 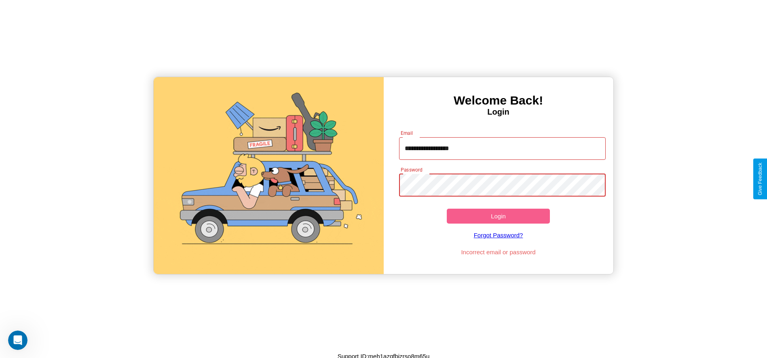 What do you see at coordinates (498, 235) in the screenshot?
I see `a: Forgot Password?` at bounding box center [498, 235].